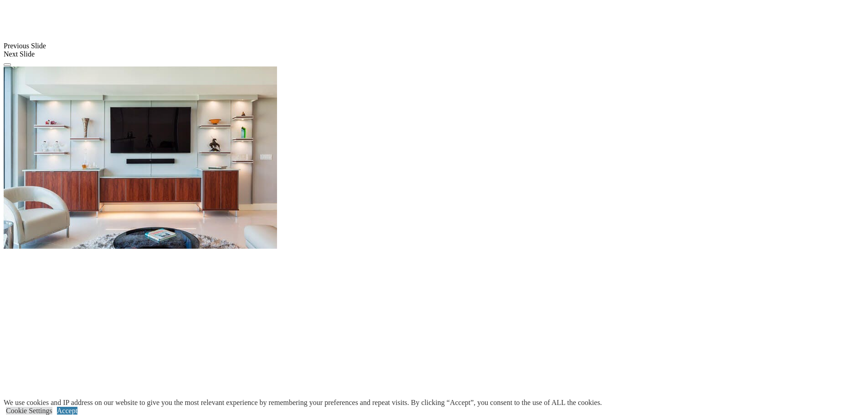  I want to click on a: Cookie Settings, so click(29, 411).